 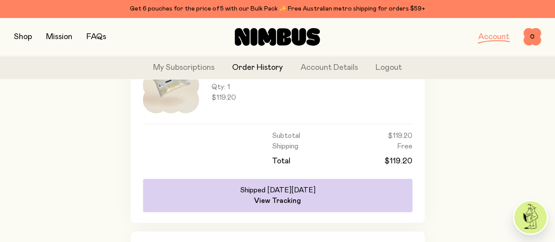 What do you see at coordinates (329, 68) in the screenshot?
I see `a: Account Details` at bounding box center [329, 68].